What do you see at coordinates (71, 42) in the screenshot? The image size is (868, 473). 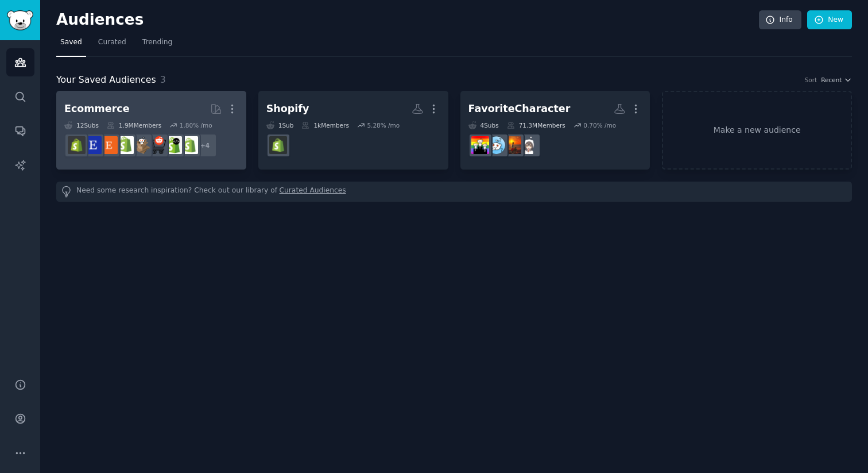 I see `span: Saved` at bounding box center [71, 42].